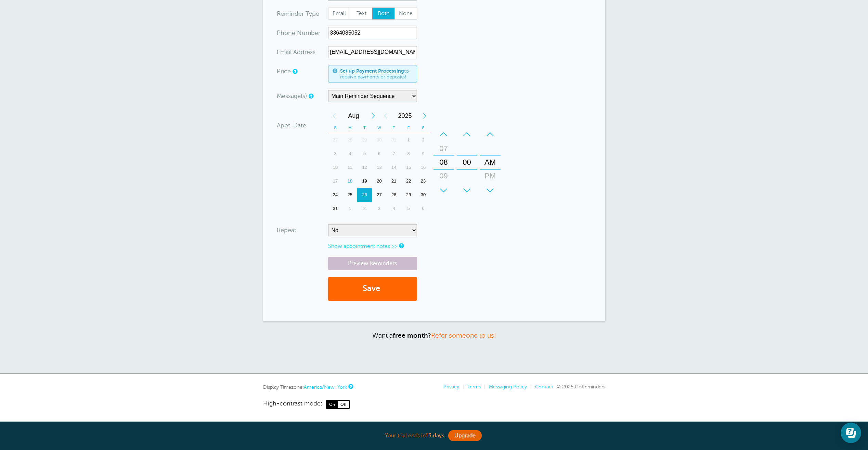 Image resolution: width=868 pixels, height=450 pixels. I want to click on div: Today, Monday, August 18, so click(350, 181).